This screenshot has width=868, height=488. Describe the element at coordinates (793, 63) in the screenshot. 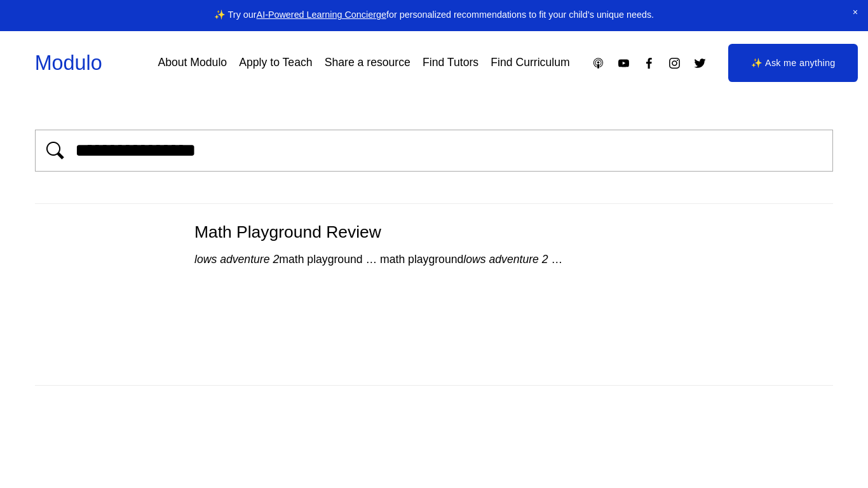

I see `a: ✨ Ask me anything` at that location.